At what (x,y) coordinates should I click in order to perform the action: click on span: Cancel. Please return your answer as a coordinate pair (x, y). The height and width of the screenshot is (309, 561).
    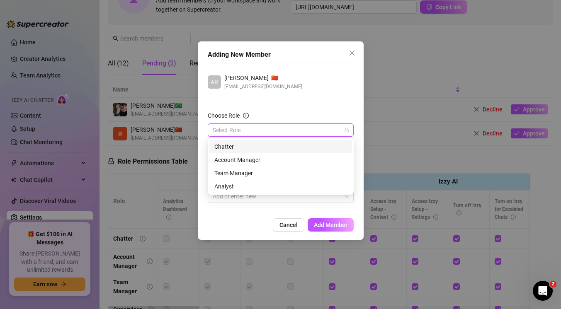
    Looking at the image, I should click on (288, 225).